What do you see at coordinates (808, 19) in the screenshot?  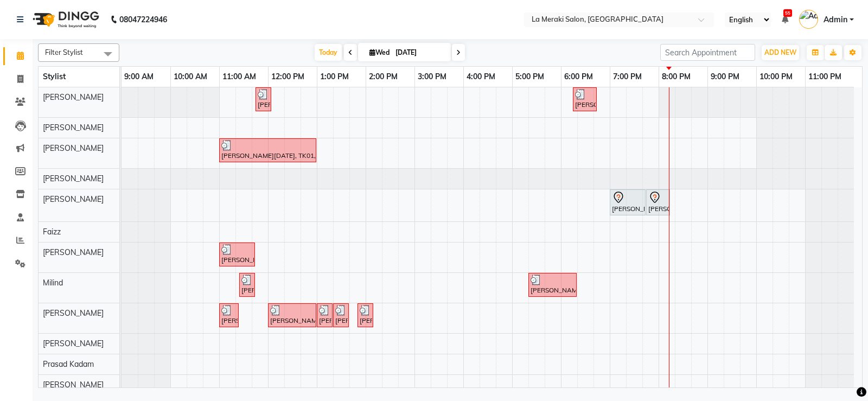 I see `img: Admin` at bounding box center [808, 19].